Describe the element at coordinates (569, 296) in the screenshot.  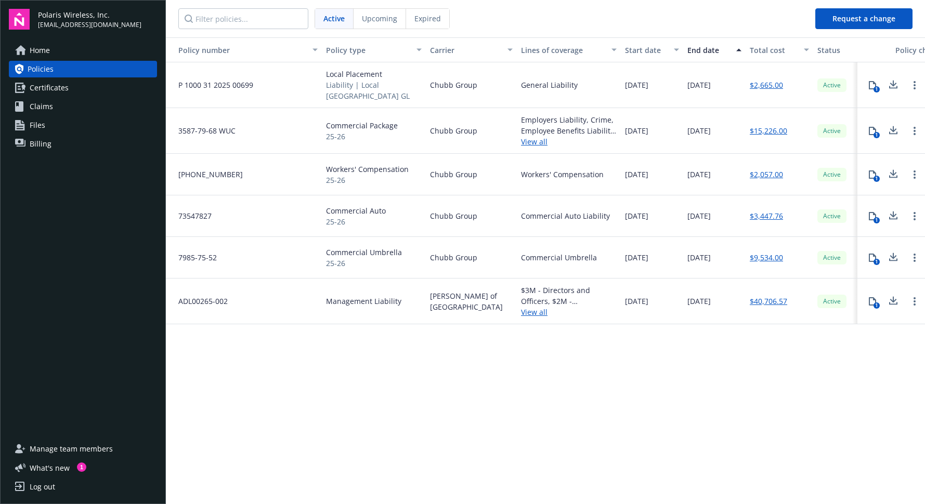
I see `div: $3M - Directors and Officers, $2M - Employment Practices Liability` at that location.